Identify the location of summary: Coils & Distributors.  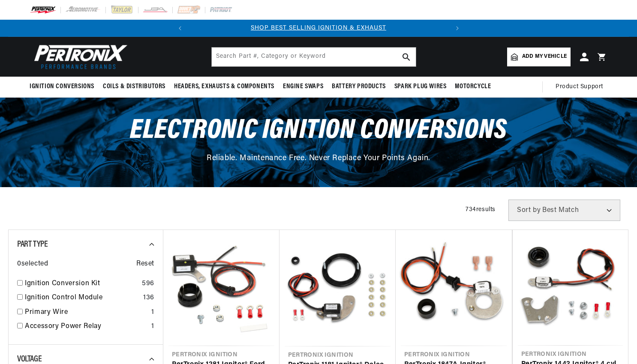
(134, 87).